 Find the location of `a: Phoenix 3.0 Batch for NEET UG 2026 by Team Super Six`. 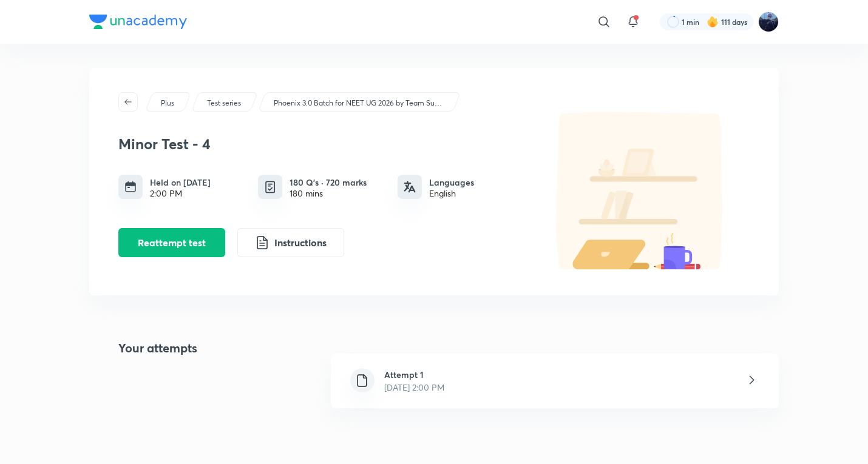

a: Phoenix 3.0 Batch for NEET UG 2026 by Team Super Six is located at coordinates (359, 103).